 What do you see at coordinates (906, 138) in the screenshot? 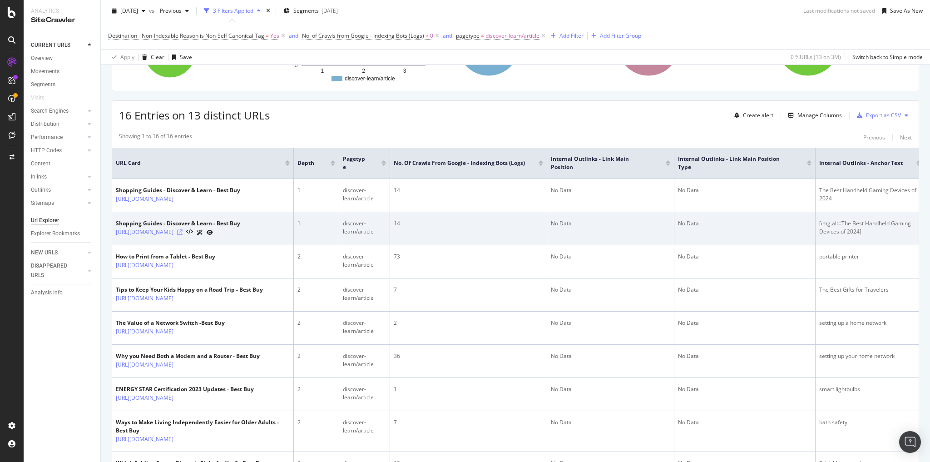
I see `button: Next` at bounding box center [906, 138].